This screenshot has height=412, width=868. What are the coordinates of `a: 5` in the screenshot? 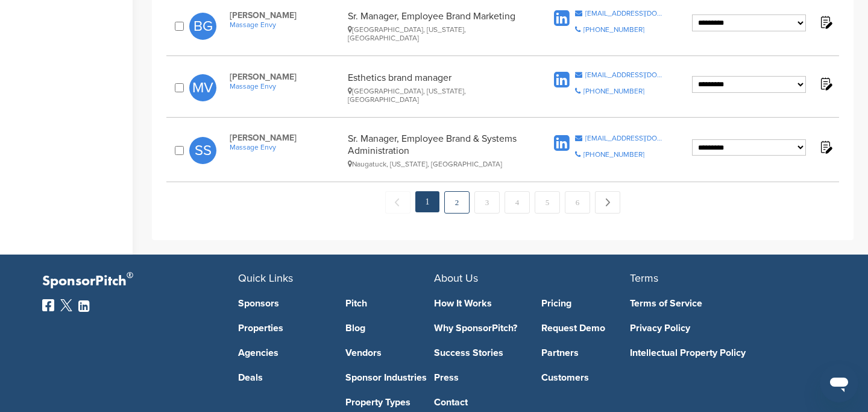 It's located at (547, 202).